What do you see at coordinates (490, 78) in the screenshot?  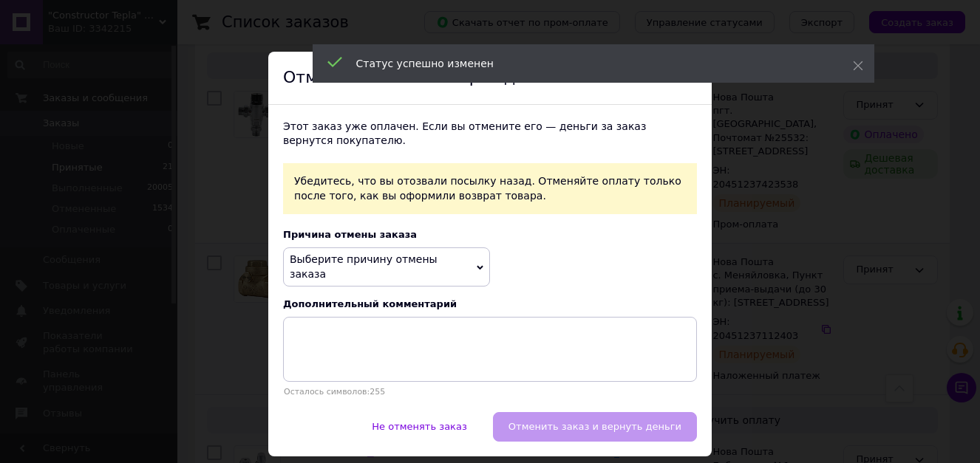 I see `div: Отмена заказа и возврат денег` at bounding box center [490, 78].